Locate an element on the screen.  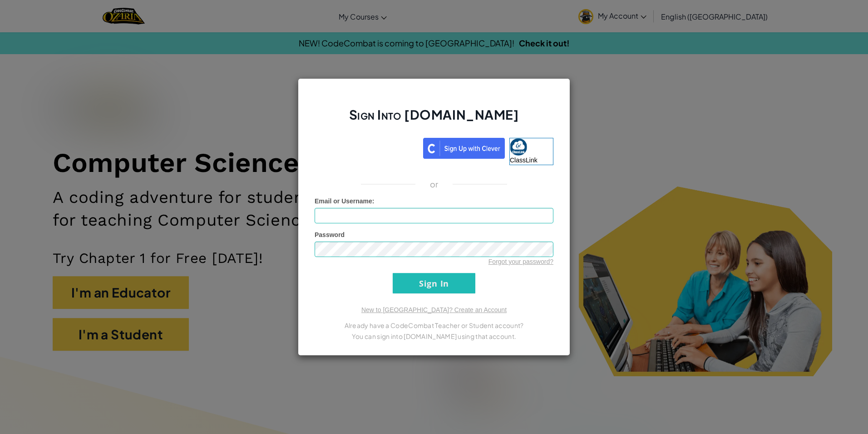
img: clever_sso_button@2x.png is located at coordinates (464, 148).